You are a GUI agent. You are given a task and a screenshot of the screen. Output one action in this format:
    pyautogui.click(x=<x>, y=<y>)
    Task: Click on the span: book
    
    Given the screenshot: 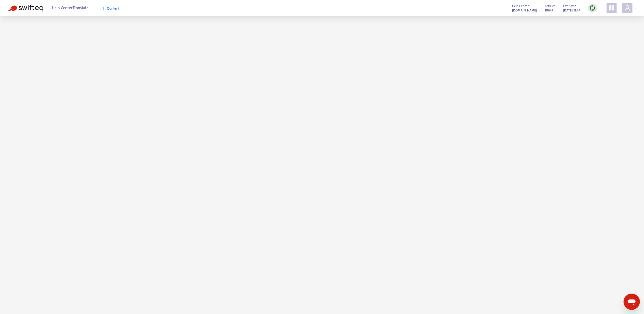 What is the action you would take?
    pyautogui.click(x=102, y=8)
    